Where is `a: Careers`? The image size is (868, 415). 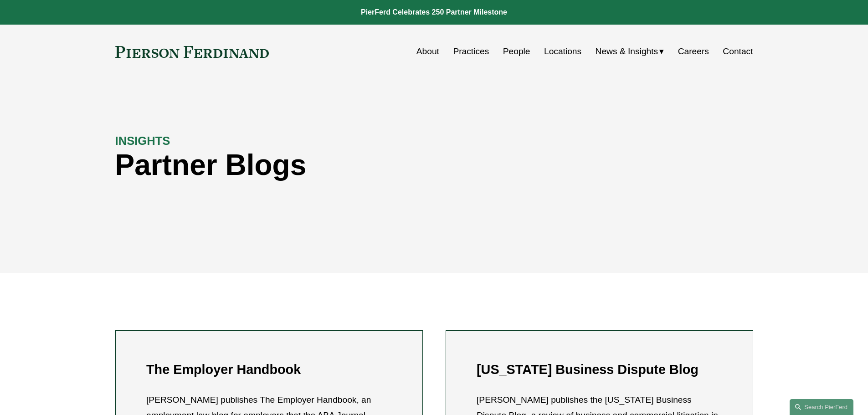
a: Careers is located at coordinates (694, 51).